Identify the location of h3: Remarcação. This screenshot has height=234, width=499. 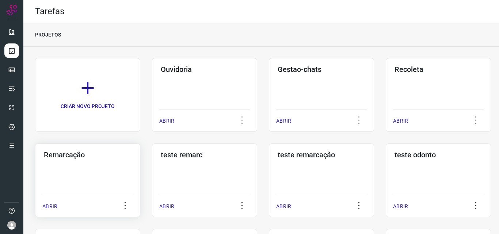
(88, 155).